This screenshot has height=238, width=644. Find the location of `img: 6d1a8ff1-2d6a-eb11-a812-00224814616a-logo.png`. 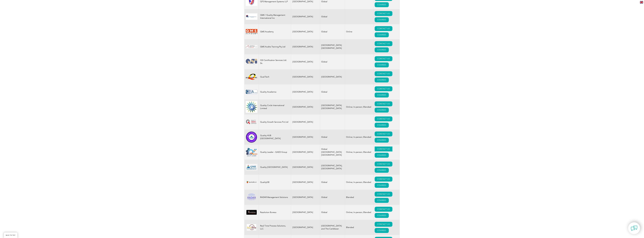

img: 6d1a8ff1-2d6a-eb11-a812-00224814616a-logo.png is located at coordinates (252, 32).